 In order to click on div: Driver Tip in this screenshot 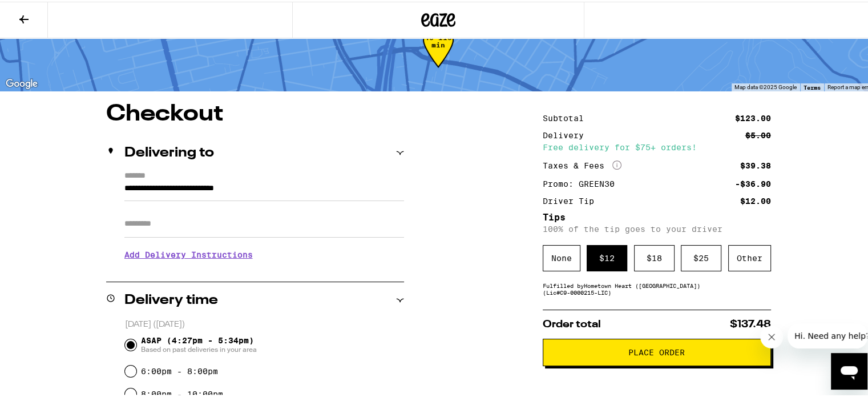, I will do `click(572, 199)`.